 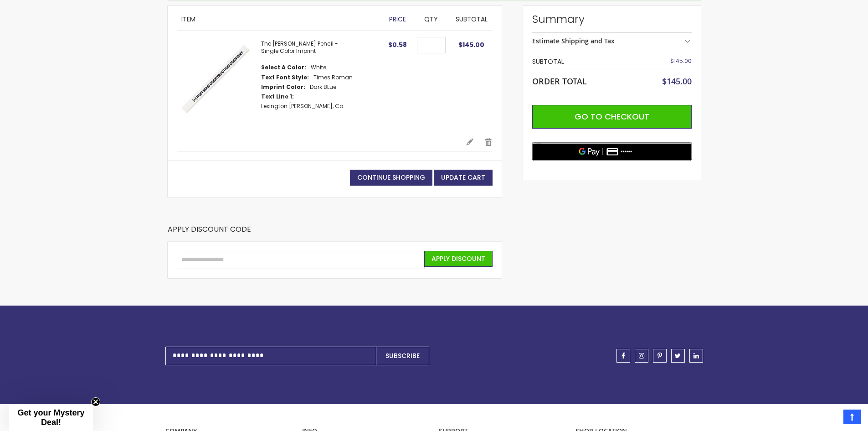 I want to click on a: The Carpenter Pencil - Single Color Imprint-White, so click(x=218, y=84).